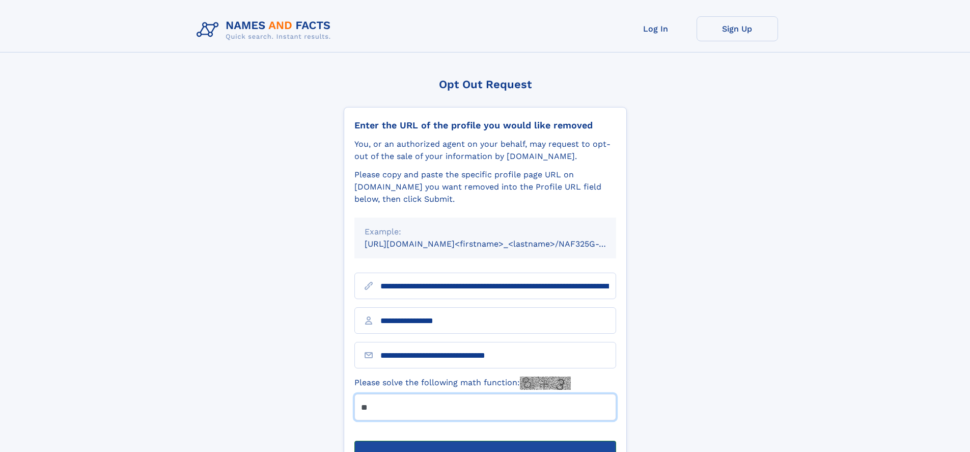 Image resolution: width=970 pixels, height=452 pixels. Describe the element at coordinates (485, 150) in the screenshot. I see `div: You, or an authorized agent on your behalf, may request to opt-out of the sale of your informatio...` at that location.